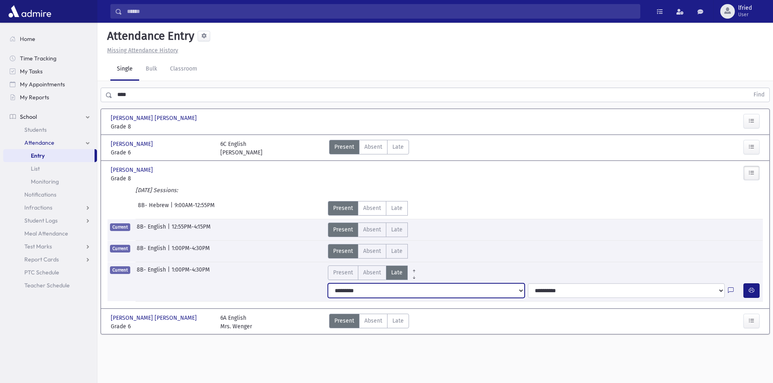 This screenshot has width=773, height=383. Describe the element at coordinates (50, 97) in the screenshot. I see `a: My Reports` at that location.